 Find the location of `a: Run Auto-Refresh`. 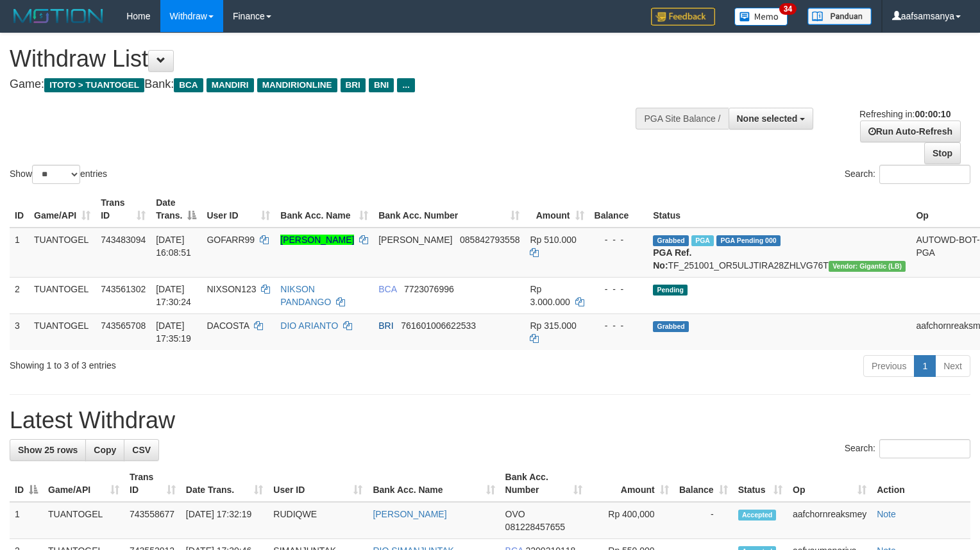

a: Run Auto-Refresh is located at coordinates (910, 131).